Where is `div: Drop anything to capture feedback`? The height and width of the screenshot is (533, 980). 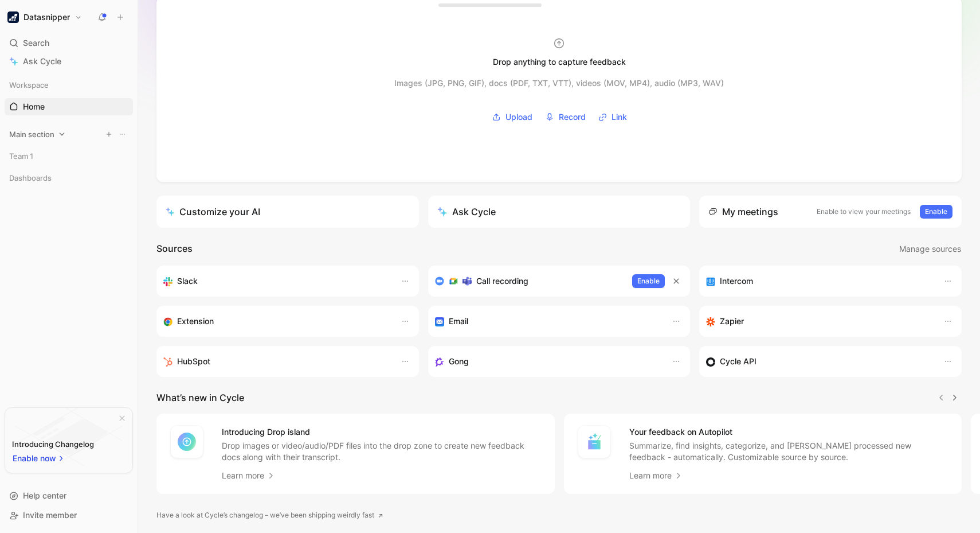
div: Drop anything to capture feedback is located at coordinates (559, 62).